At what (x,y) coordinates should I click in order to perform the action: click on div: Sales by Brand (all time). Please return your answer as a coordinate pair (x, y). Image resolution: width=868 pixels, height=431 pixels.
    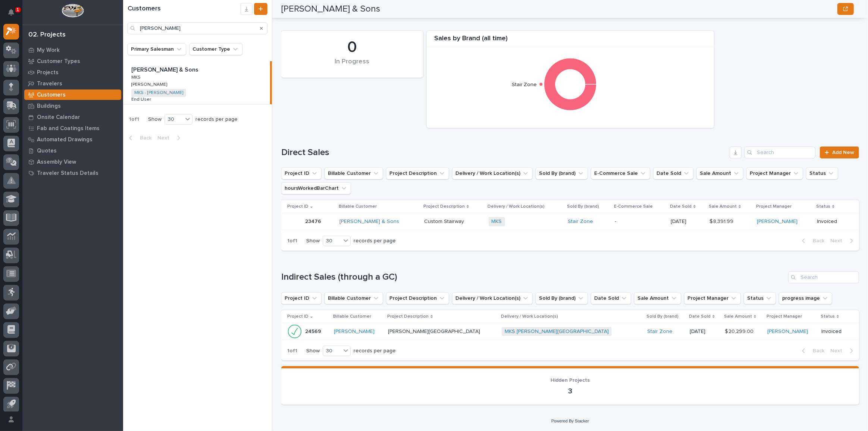
    Looking at the image, I should click on (570, 40).